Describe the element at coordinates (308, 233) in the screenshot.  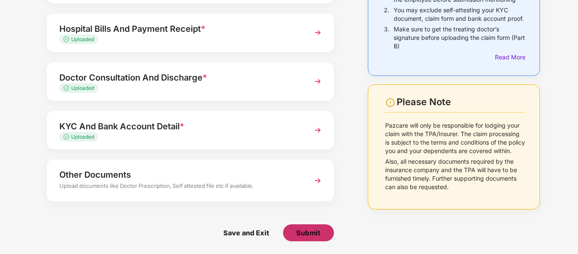
I see `span: Submit` at that location.